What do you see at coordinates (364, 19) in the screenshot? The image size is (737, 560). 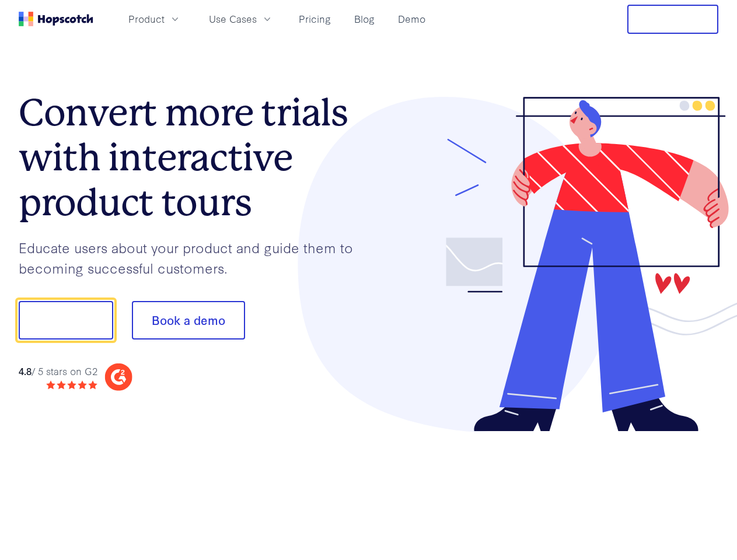 I see `a: Blog` at bounding box center [364, 19].